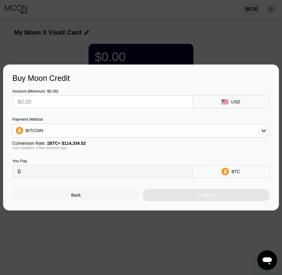  Describe the element at coordinates (141, 143) in the screenshot. I see `div: Conversion Rate:` at that location.